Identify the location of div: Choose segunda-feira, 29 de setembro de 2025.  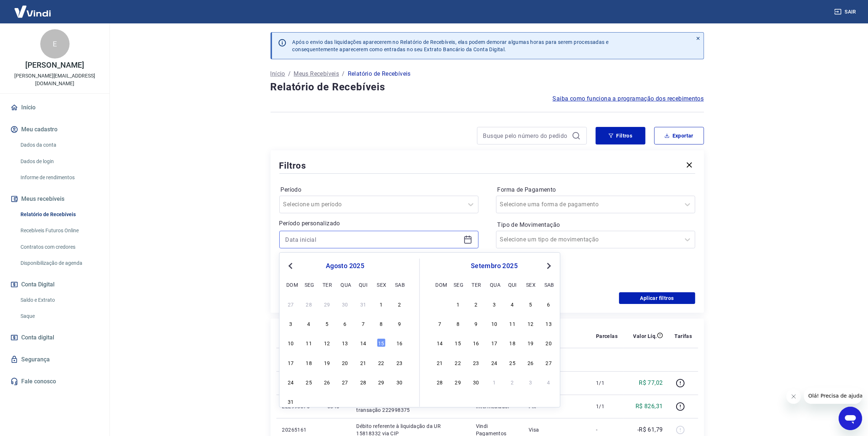
(458, 382).